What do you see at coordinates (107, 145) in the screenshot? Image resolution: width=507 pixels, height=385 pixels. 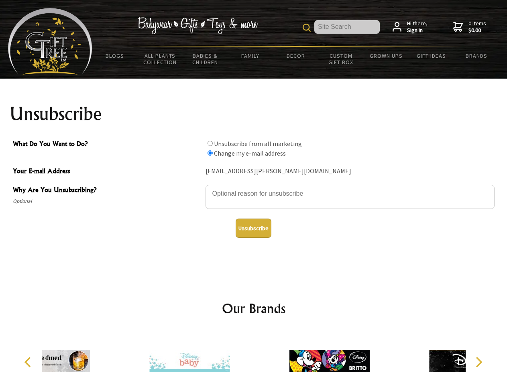 I see `span: What Do You Want to Do?` at bounding box center [107, 145].